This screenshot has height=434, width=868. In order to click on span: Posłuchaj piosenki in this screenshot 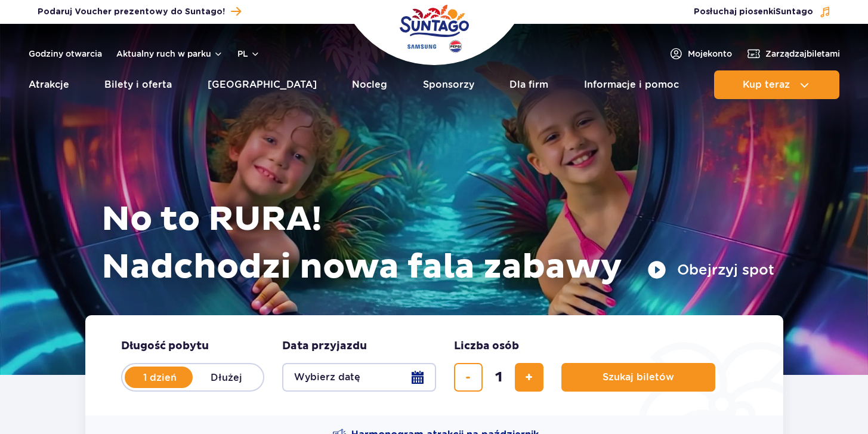, I will do `click(753, 12)`.